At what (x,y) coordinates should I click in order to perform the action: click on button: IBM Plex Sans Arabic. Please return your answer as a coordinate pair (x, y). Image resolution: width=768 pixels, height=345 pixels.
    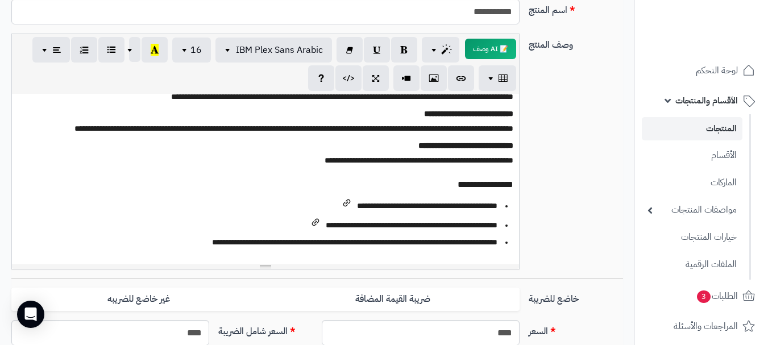
    Looking at the image, I should click on (273, 50).